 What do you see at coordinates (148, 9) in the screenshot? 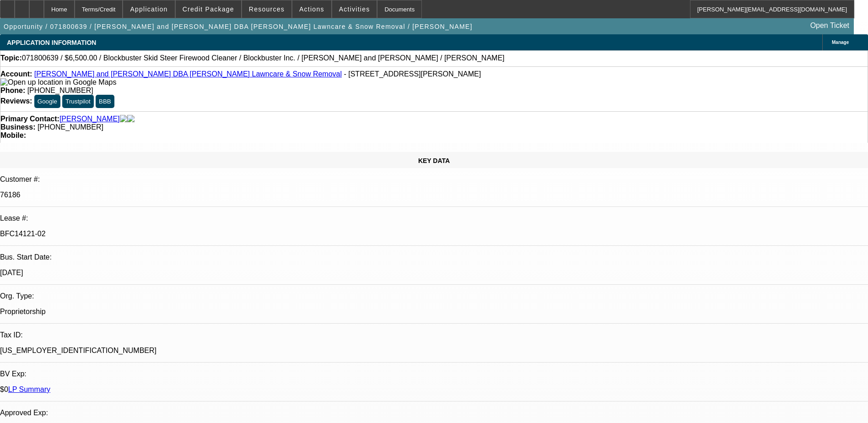
I see `button: Application` at bounding box center [148, 9].